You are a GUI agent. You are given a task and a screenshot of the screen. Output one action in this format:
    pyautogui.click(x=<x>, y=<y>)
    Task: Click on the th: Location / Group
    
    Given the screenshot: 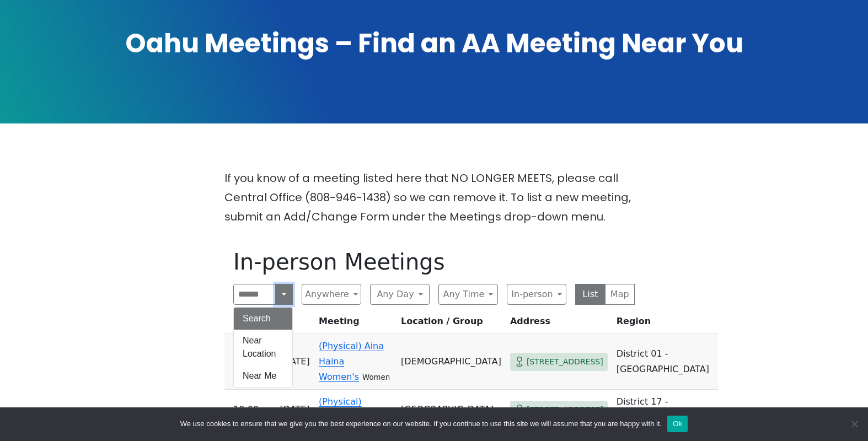 What is the action you would take?
    pyautogui.click(x=451, y=323)
    